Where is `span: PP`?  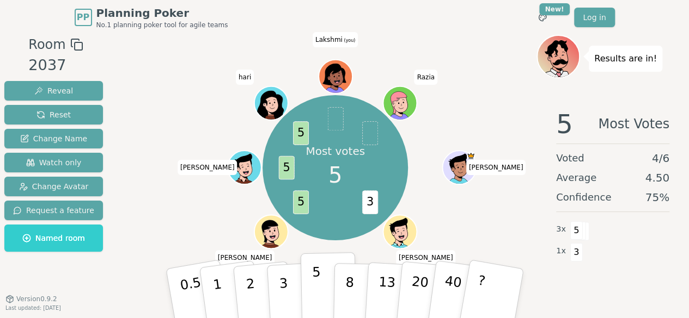 span: PP is located at coordinates (83, 17).